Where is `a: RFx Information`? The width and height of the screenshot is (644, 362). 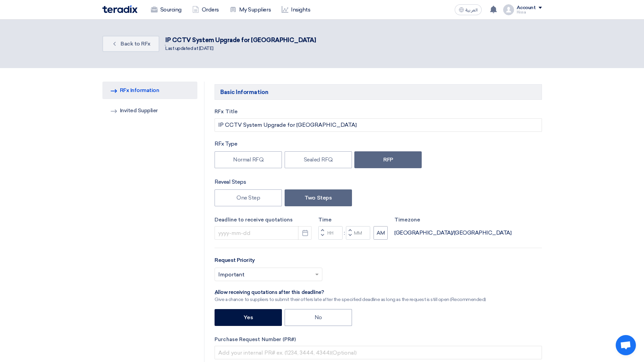
a: RFx Information is located at coordinates (150, 90).